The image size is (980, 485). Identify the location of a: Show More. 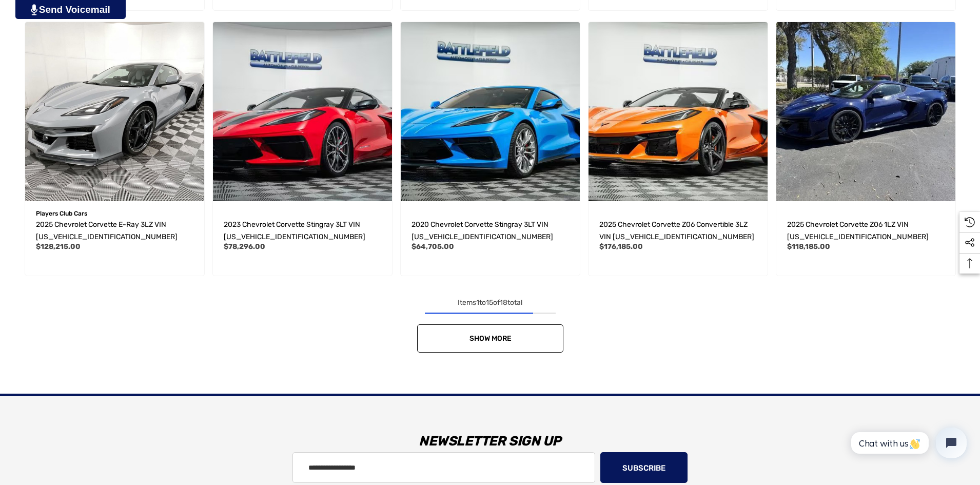
(490, 338).